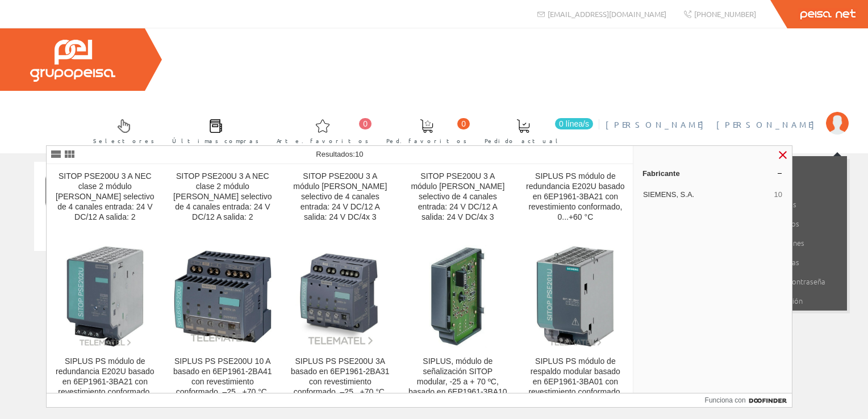 The image size is (868, 419). Describe the element at coordinates (124, 141) in the screenshot. I see `span: Selectores` at that location.